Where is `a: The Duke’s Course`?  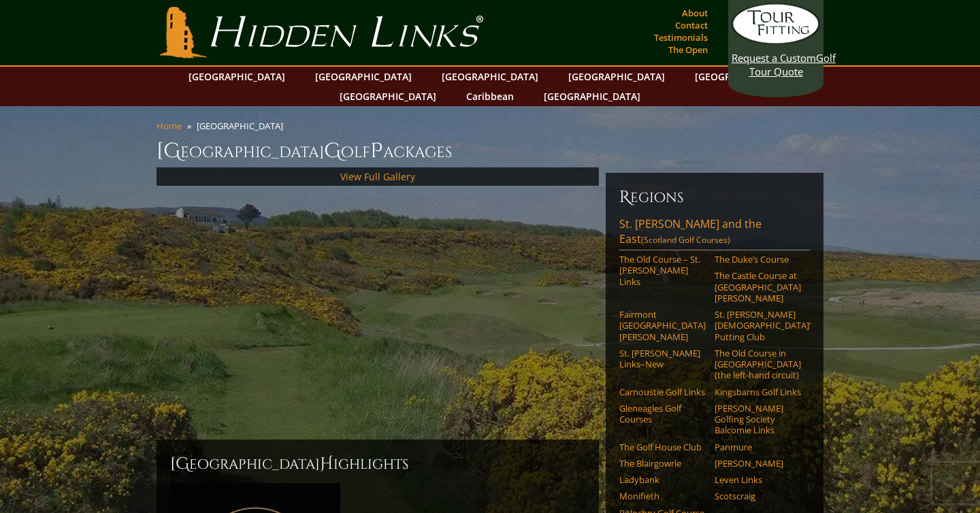 a: The Duke’s Course is located at coordinates (758, 259).